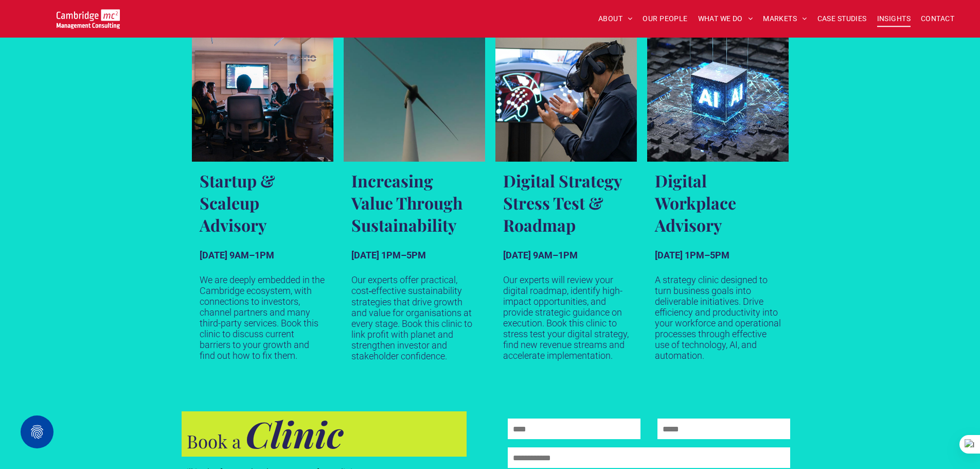  Describe the element at coordinates (566, 98) in the screenshot. I see `a: Middle-aged man wearing VR headset interacts infront of a tech dashboard` at that location.